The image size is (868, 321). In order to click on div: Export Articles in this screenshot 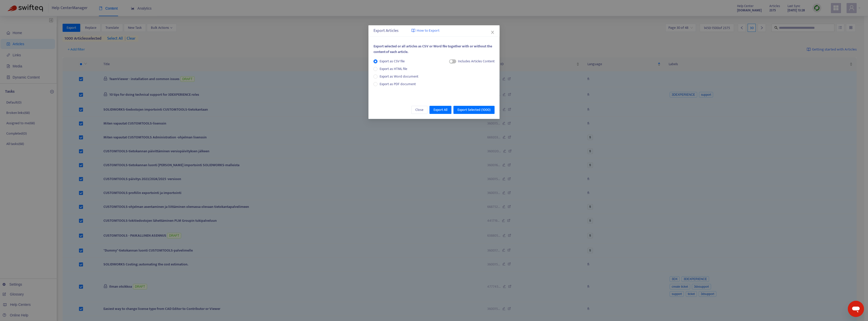, I will do `click(434, 31)`.